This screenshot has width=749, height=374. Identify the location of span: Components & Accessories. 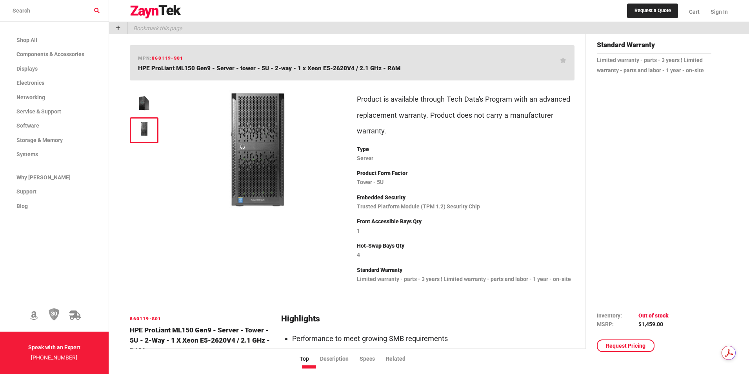
(50, 54).